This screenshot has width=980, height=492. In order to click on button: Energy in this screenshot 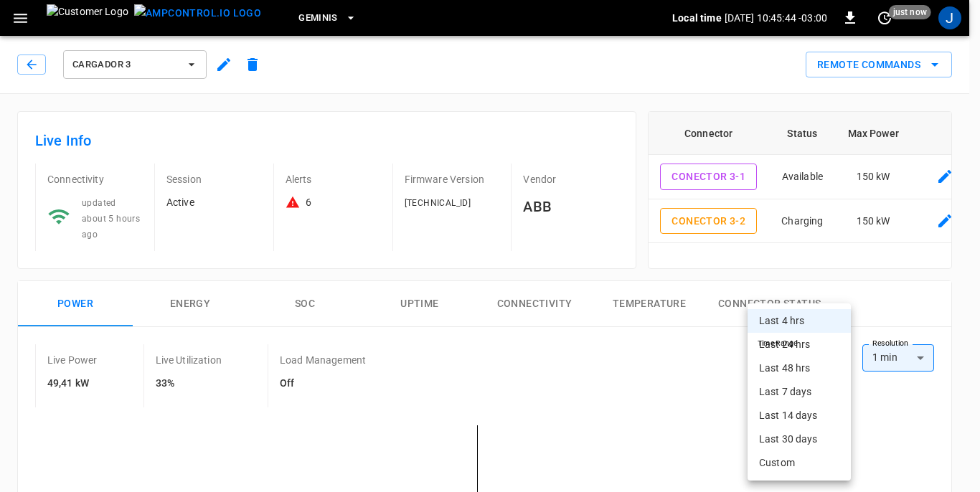, I will do `click(190, 305)`.